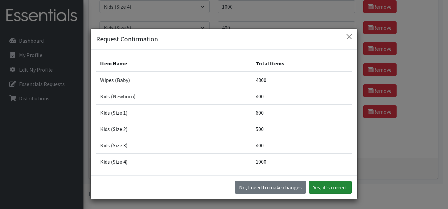  I want to click on button: Close, so click(349, 37).